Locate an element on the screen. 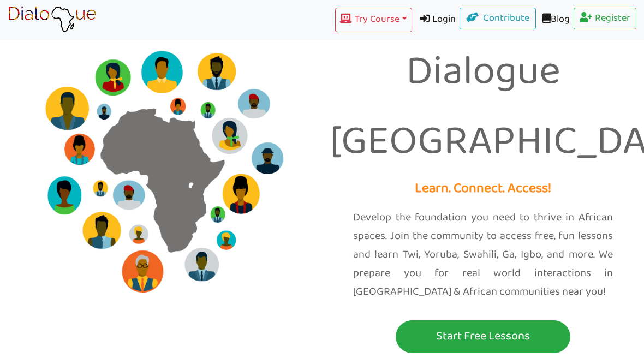 Image resolution: width=644 pixels, height=364 pixels. p: Start Free Lessons is located at coordinates (483, 337).